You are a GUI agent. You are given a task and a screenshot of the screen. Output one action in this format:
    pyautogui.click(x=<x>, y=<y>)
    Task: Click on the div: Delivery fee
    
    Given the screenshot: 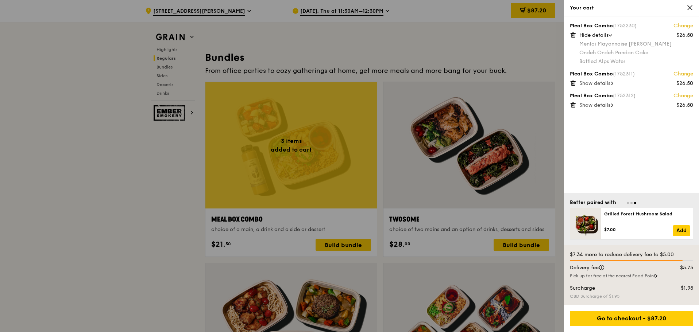 What is the action you would take?
    pyautogui.click(x=615, y=268)
    